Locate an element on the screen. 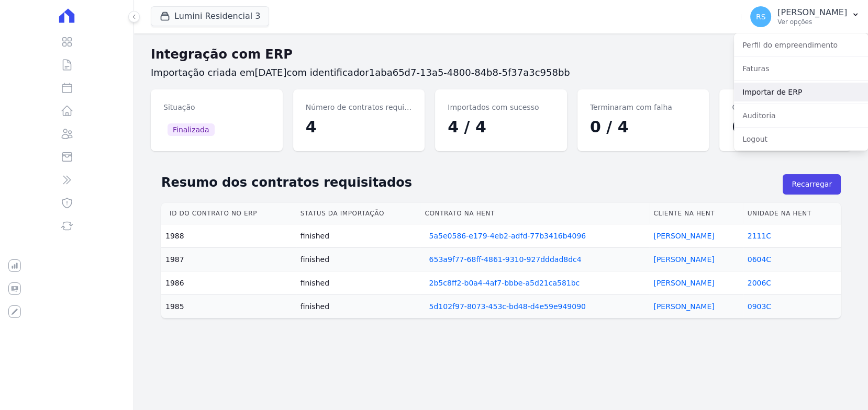 This screenshot has width=868, height=410. a: 653a9f77-68ff-4861-9310-927dddad8dc4 is located at coordinates (505, 260).